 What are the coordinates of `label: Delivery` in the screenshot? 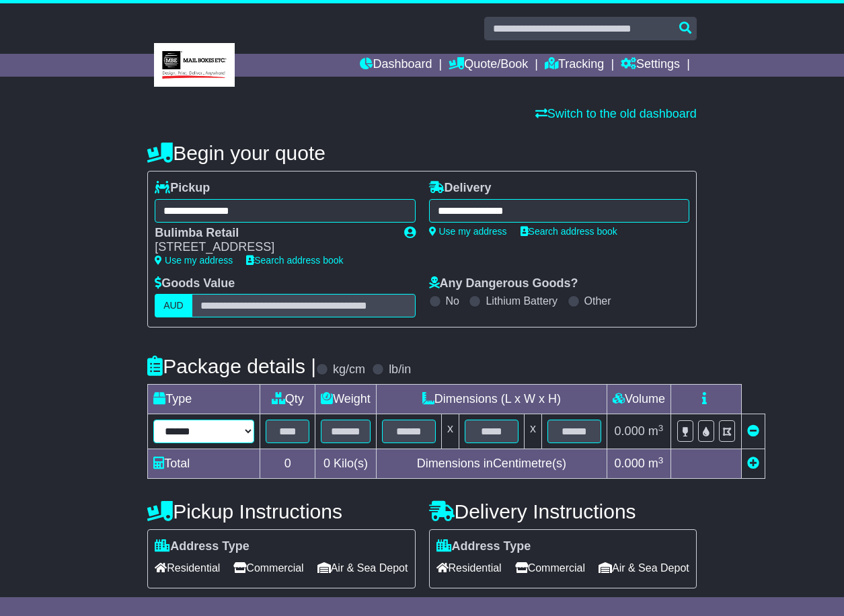 It's located at (460, 188).